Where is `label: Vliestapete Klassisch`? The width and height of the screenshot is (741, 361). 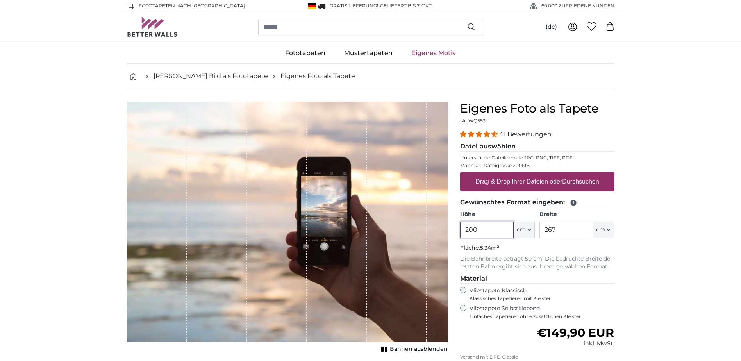
label: Vliestapete Klassisch is located at coordinates (539, 294).